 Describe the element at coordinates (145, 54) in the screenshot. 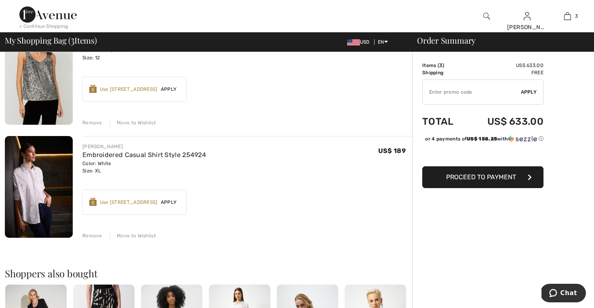

I see `div: Color: Black/Silver Size: 12` at that location.